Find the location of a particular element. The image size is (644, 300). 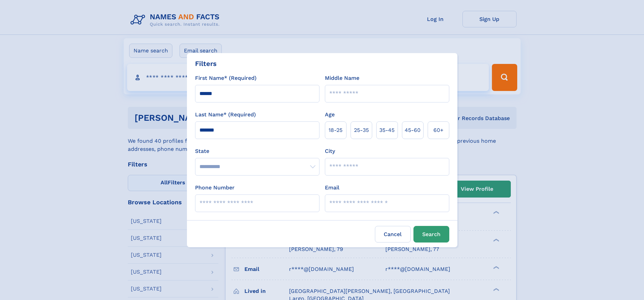

span: 18‑25 is located at coordinates (335, 130).